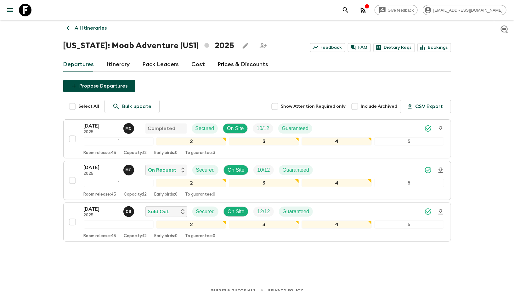 Image resolution: width=514 pixels, height=291 pixels. Describe the element at coordinates (87, 28) in the screenshot. I see `a: All itineraries` at that location.